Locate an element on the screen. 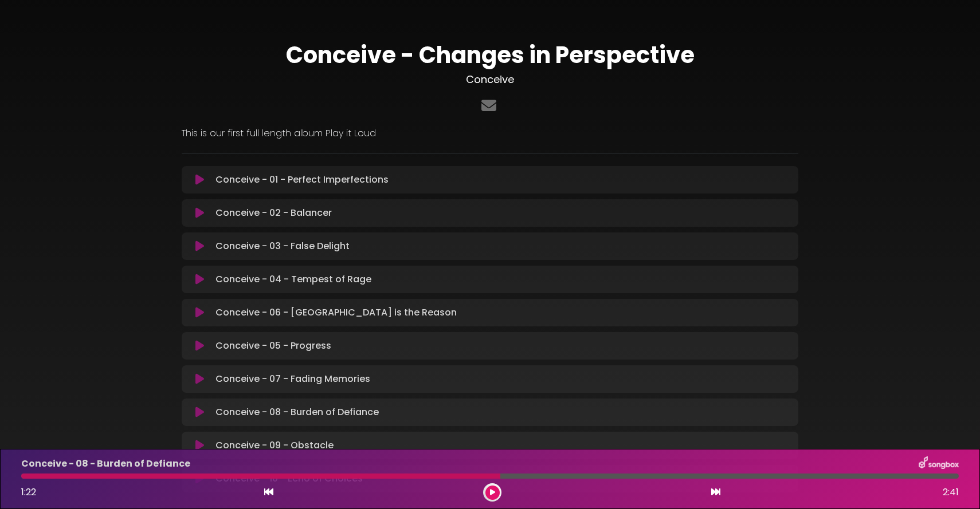  p: Conceive - 04 - Tempest of Rage is located at coordinates (294, 280).